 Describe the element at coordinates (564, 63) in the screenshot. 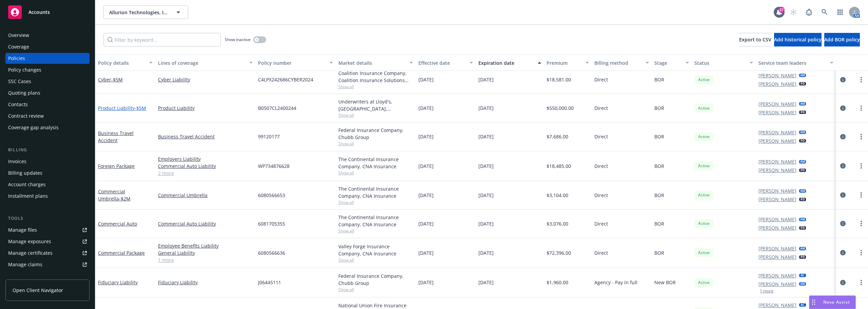

I see `div: Premium` at that location.